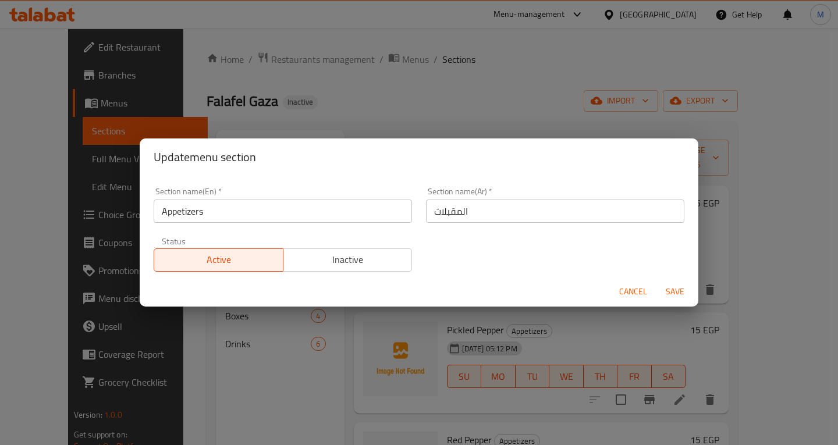 This screenshot has height=445, width=838. Describe the element at coordinates (218, 260) in the screenshot. I see `button: Active` at that location.